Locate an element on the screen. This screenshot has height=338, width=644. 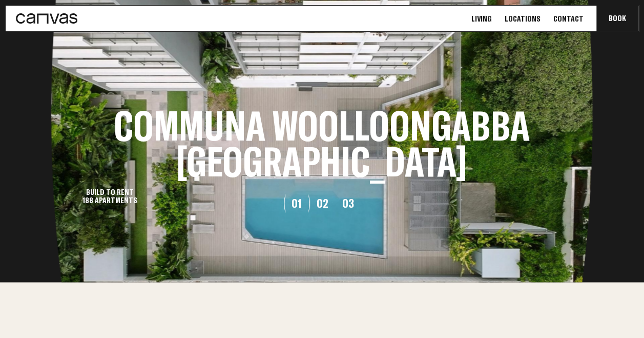
button: 02 is located at coordinates (322, 203).